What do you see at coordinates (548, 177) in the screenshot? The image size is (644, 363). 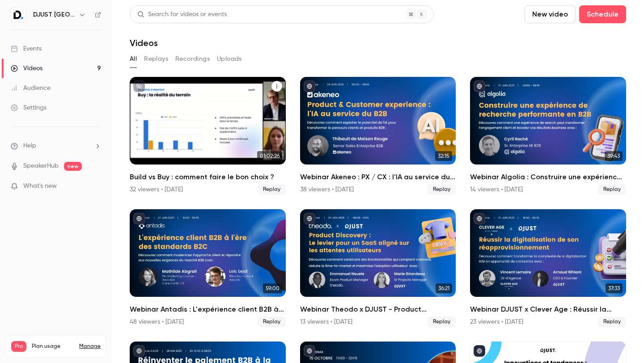 I see `h2: Webinar Algolia : Construire une expérience de recherche performante en B2B` at bounding box center [548, 177].